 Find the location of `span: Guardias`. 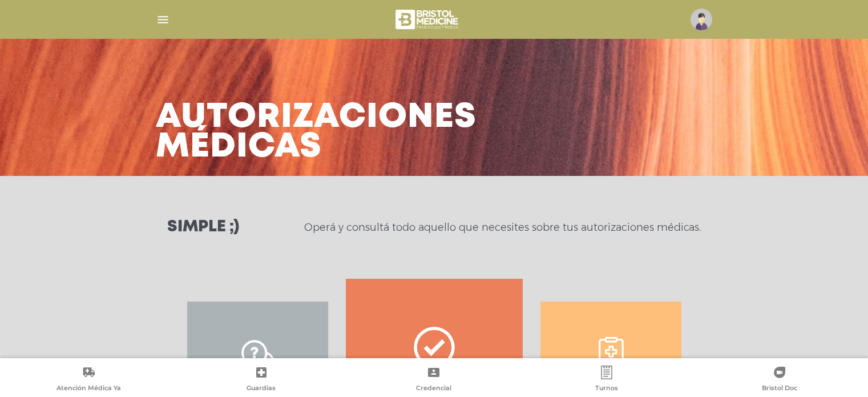

span: Guardias is located at coordinates (261, 388).